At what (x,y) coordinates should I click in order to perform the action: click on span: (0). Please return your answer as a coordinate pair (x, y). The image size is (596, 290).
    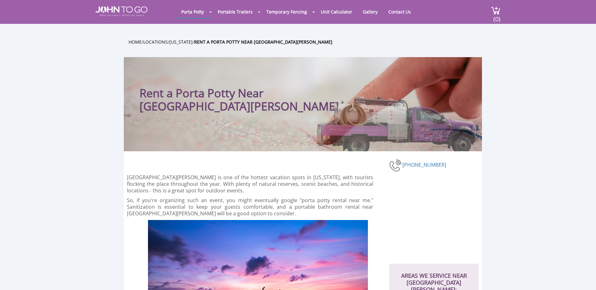
    Looking at the image, I should click on (497, 16).